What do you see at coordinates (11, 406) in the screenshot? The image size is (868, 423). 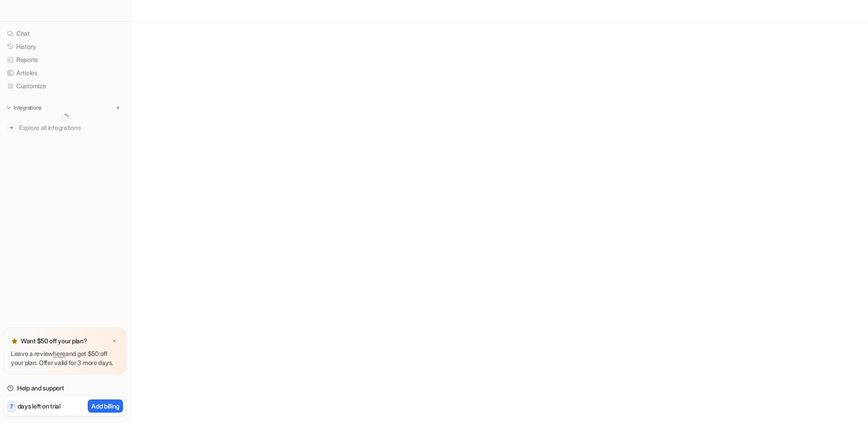 I see `p: 7` at bounding box center [11, 406].